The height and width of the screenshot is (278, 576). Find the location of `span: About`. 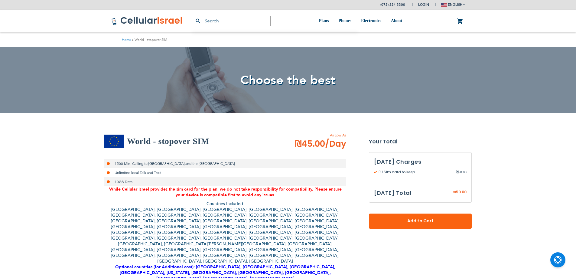

span: About is located at coordinates (396, 21).